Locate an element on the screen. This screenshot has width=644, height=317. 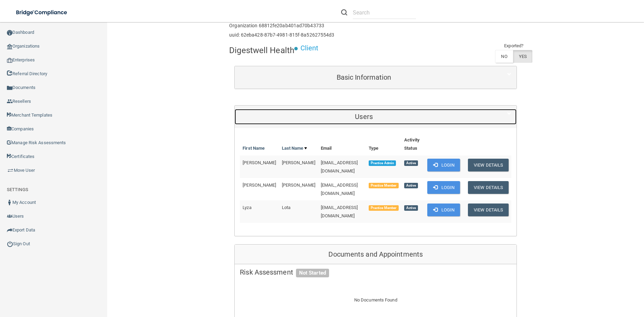
label: SETTINGS is located at coordinates (17, 189).